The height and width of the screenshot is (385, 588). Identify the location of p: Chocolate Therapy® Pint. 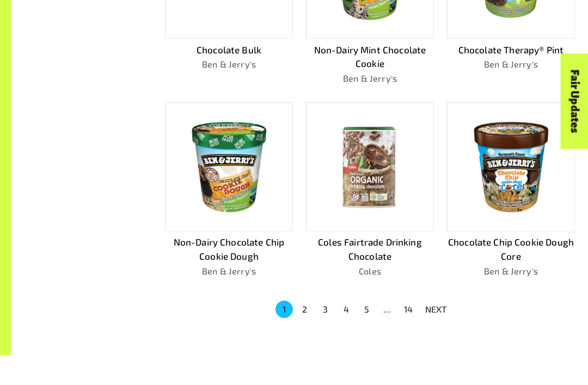
(511, 80).